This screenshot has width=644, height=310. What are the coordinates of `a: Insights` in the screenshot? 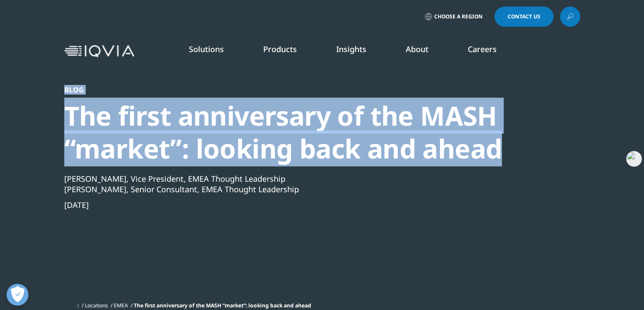 It's located at (351, 49).